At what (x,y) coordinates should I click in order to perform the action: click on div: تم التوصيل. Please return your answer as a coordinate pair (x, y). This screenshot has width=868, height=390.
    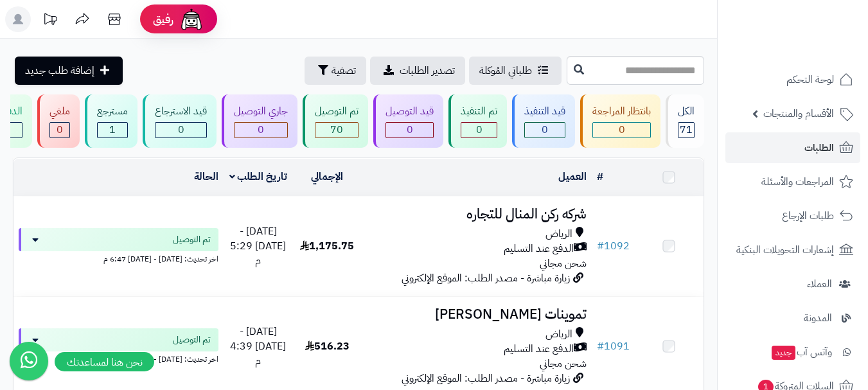
    Looking at the image, I should click on (337, 111).